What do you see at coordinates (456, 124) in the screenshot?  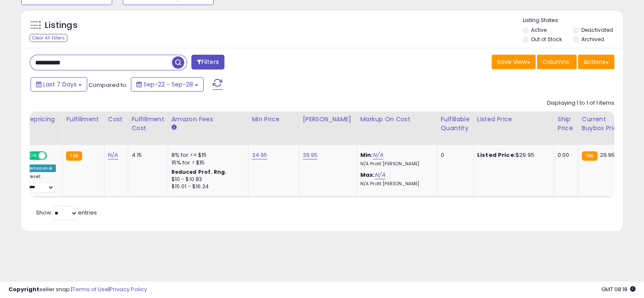 I see `div: Fulfillable Quantity` at bounding box center [456, 124].